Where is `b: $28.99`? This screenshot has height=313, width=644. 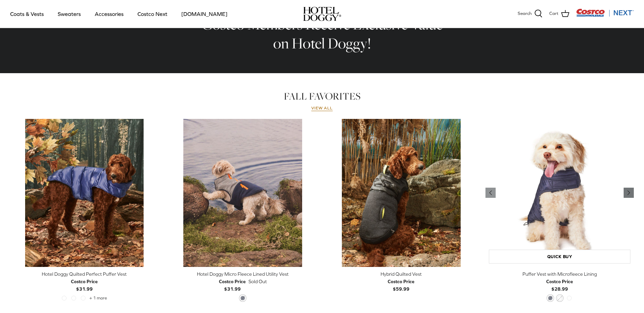
b: $28.99 is located at coordinates (559, 285).